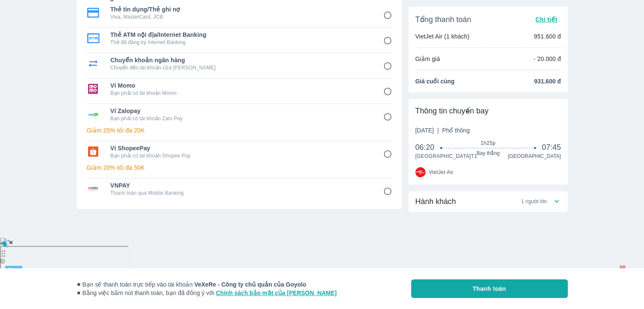 The width and height of the screenshot is (644, 309). What do you see at coordinates (240, 38) in the screenshot?
I see `div: Thẻ ATM nội địa/Internet BankingThẻ ATM nội địa/Internet BankingThẻ đã đăng ký Internet Banking` at bounding box center [240, 38].